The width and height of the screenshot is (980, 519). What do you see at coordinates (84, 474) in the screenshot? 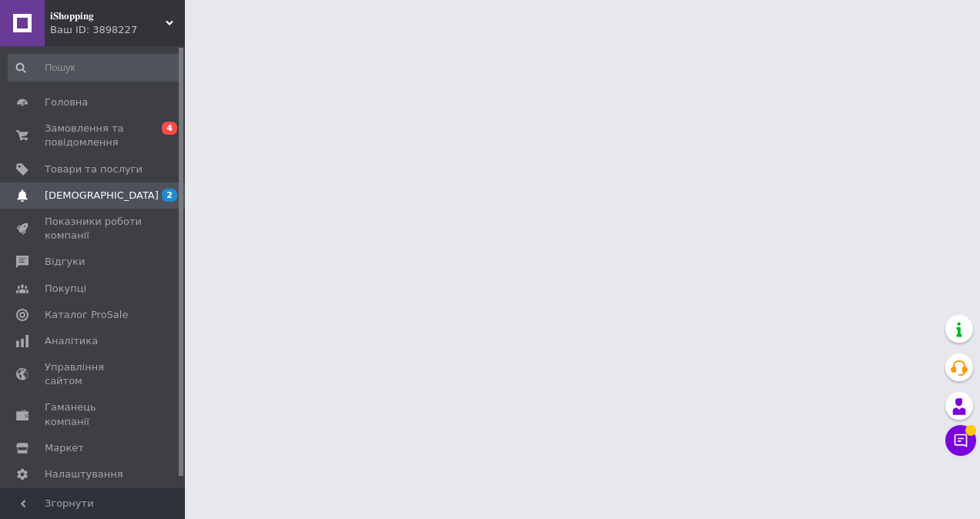
I see `span: Налаштування` at bounding box center [84, 474].